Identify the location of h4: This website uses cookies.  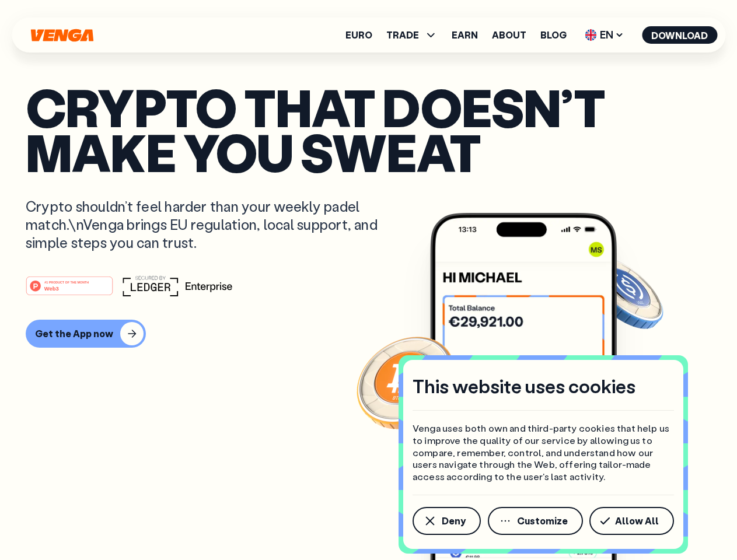
(524, 387).